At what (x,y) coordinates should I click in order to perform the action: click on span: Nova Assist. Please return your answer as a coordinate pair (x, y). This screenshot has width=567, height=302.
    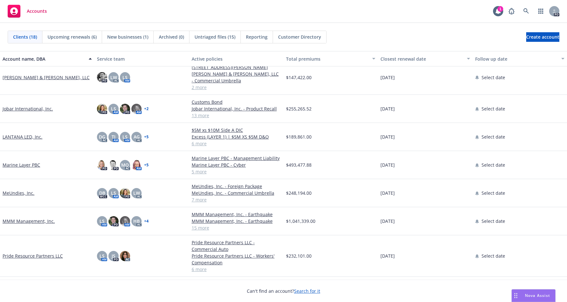
    Looking at the image, I should click on (537, 295).